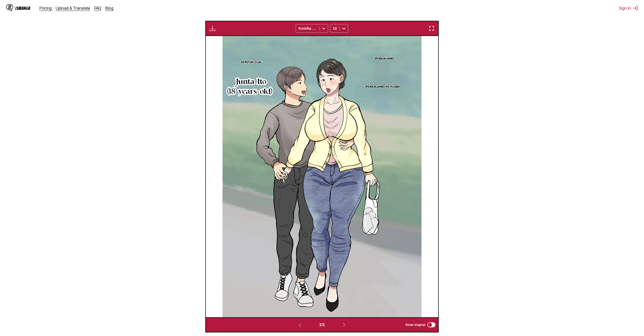 The width and height of the screenshot is (644, 336). Describe the element at coordinates (213, 28) in the screenshot. I see `img: Download translated images` at that location.